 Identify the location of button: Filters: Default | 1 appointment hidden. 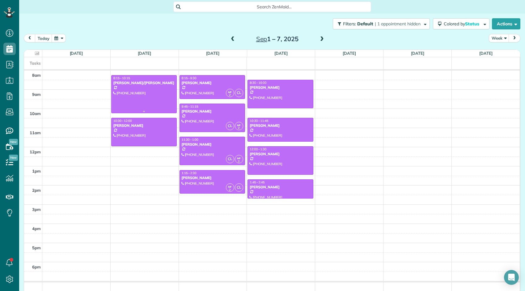
(382, 24).